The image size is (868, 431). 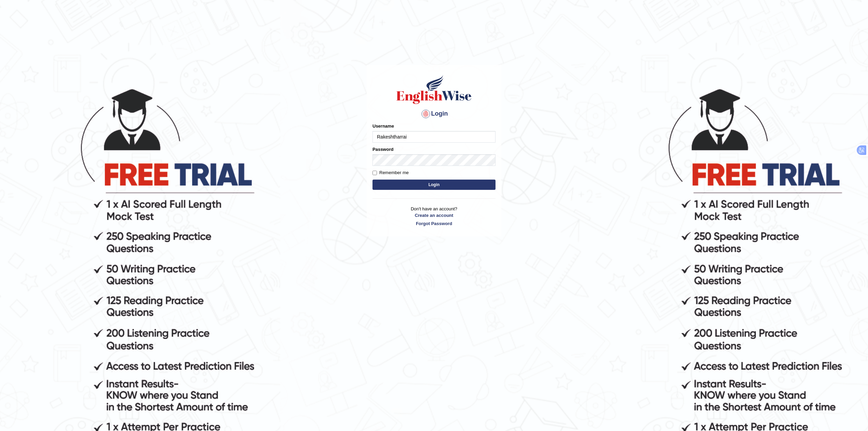 What do you see at coordinates (434, 215) in the screenshot?
I see `a: Create an account` at bounding box center [434, 215].